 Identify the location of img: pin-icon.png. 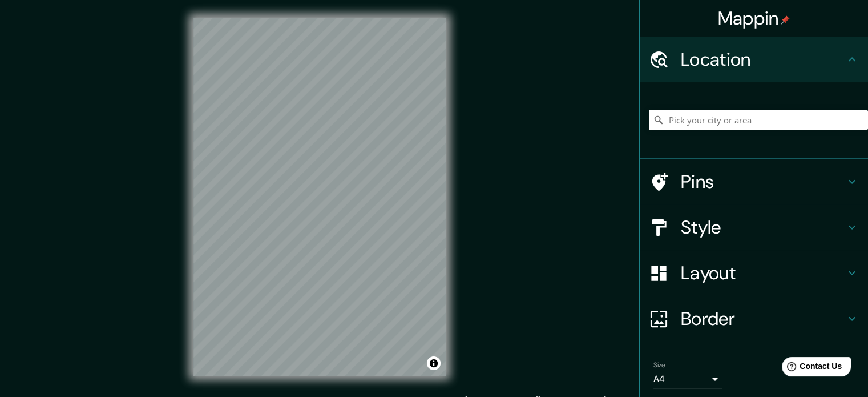
(785, 20).